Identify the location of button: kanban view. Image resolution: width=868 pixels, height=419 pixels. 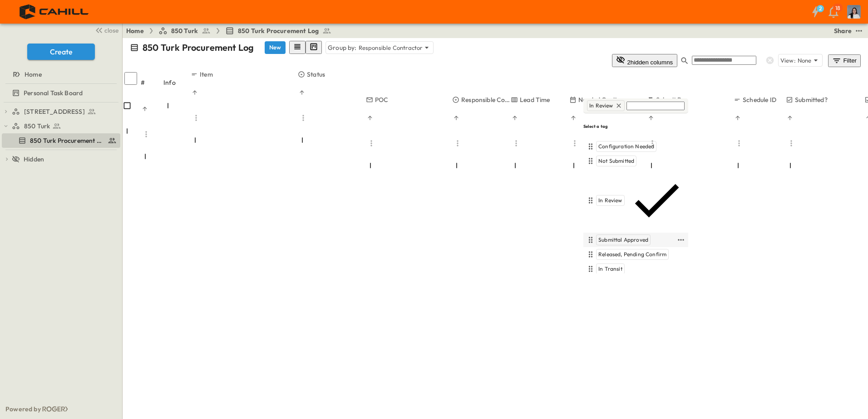
(314, 47).